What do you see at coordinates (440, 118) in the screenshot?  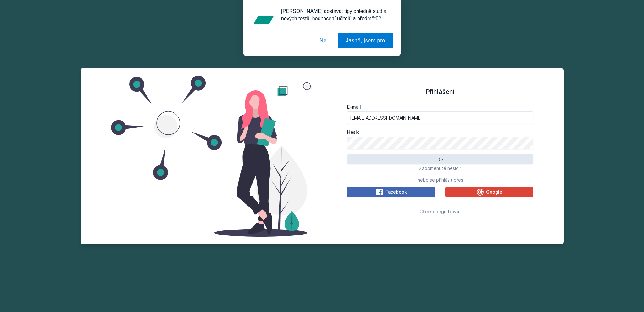 I see `input: Tvoje e-mailová adresa` at bounding box center [440, 118].